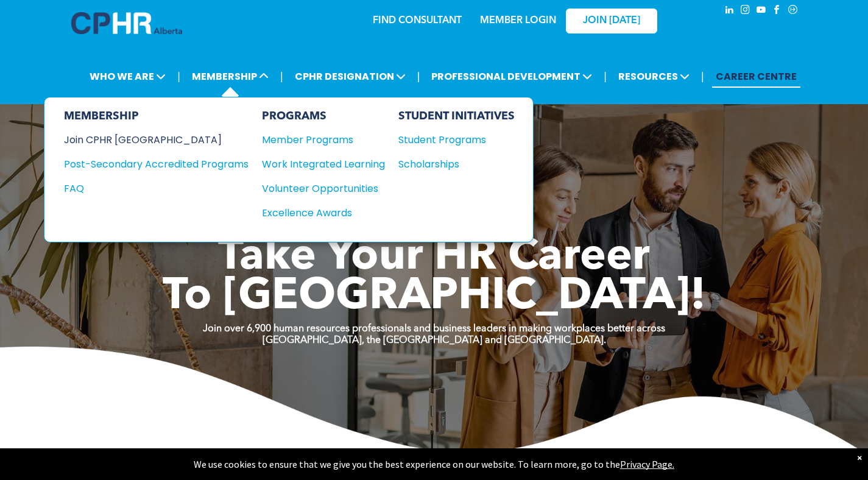  Describe the element at coordinates (746, 11) in the screenshot. I see `a: instagram` at that location.